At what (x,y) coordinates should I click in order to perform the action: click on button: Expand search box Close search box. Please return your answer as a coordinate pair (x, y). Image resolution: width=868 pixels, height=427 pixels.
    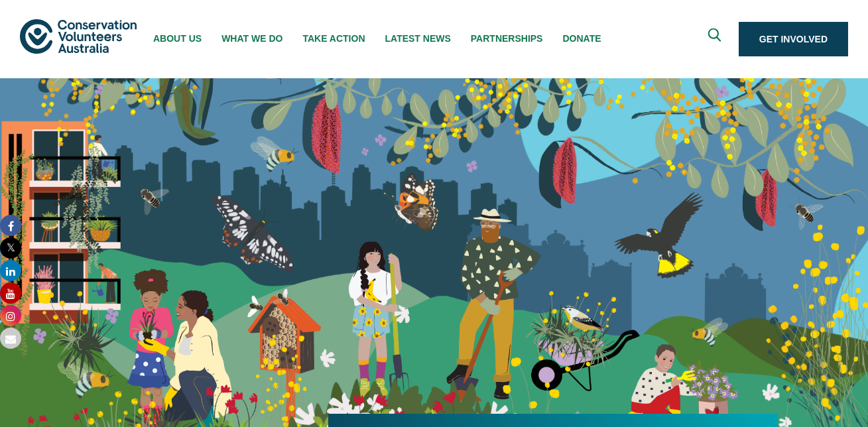
    Looking at the image, I should click on (716, 39).